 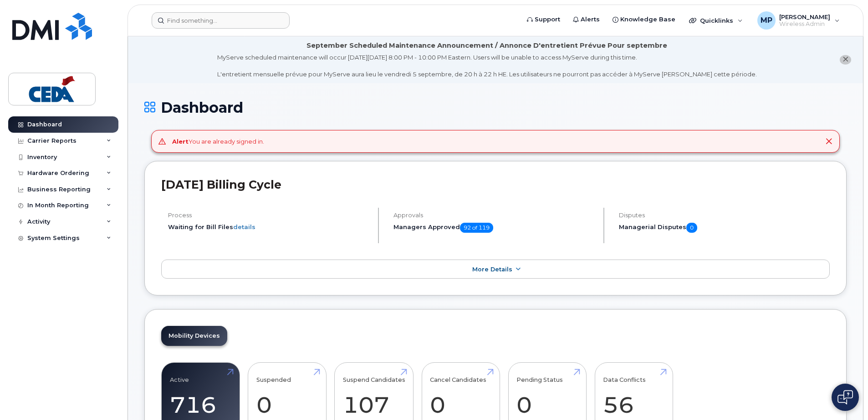 I want to click on h4: Process, so click(x=269, y=215).